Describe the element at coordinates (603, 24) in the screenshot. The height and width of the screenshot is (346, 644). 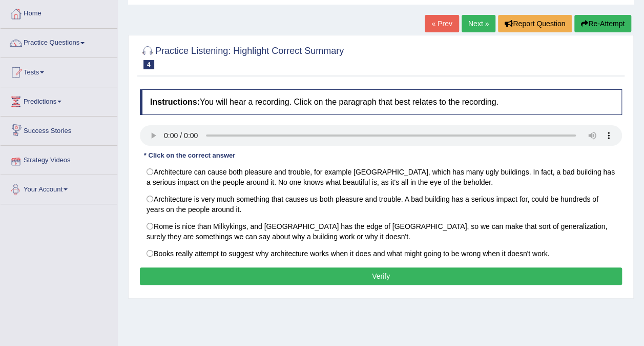
I see `button: Re-Attempt` at that location.